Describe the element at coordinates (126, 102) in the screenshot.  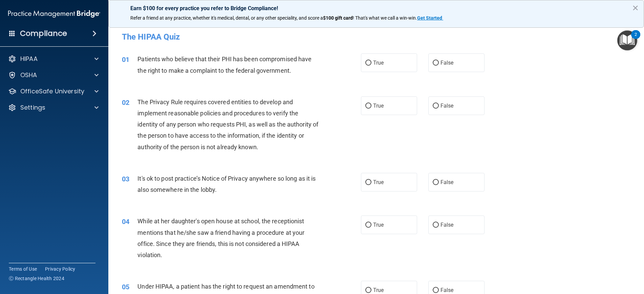
I see `span: 02` at that location.